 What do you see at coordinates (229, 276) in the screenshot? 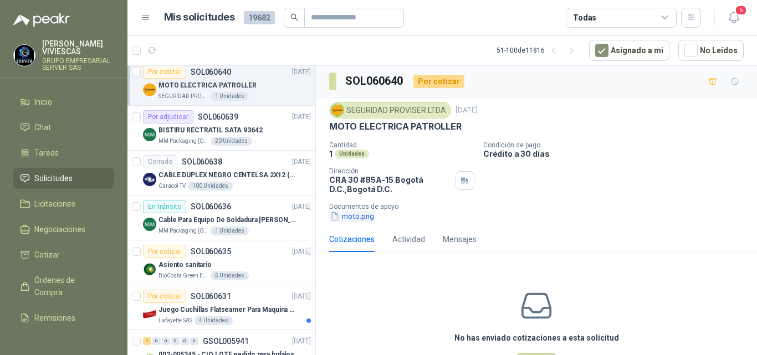
I see `div: 5 Unidades` at bounding box center [229, 276].